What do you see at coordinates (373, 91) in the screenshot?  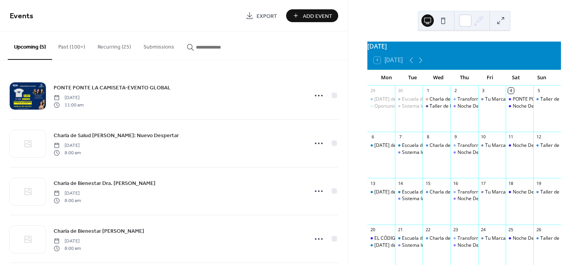 I see `div: 29` at bounding box center [373, 91].